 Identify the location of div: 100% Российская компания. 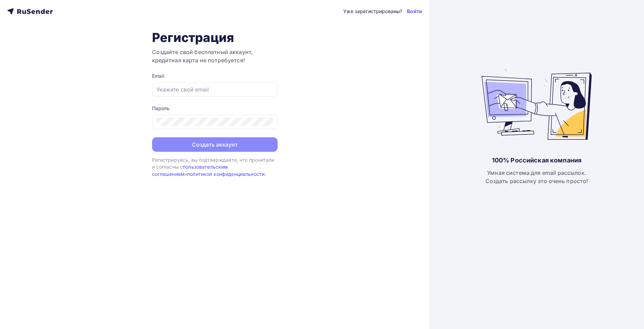
(537, 160).